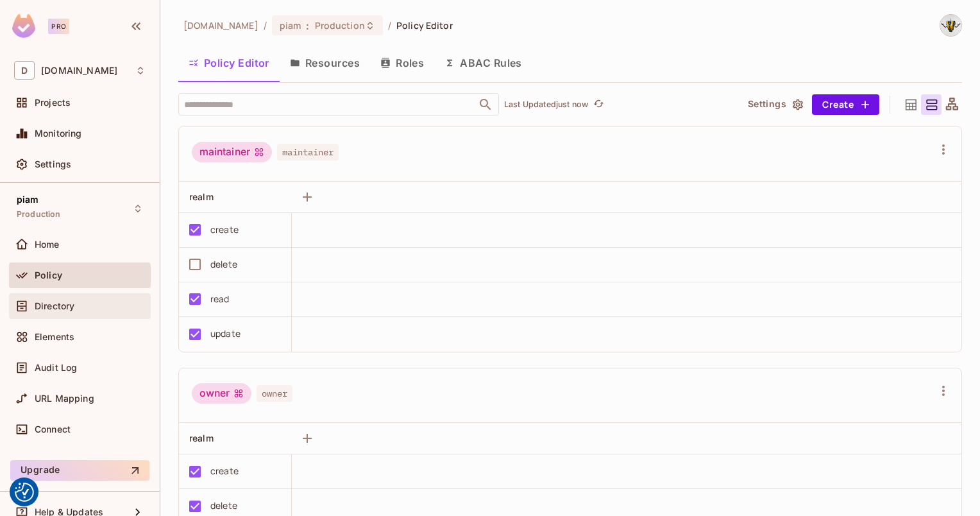  I want to click on span: Home, so click(47, 245).